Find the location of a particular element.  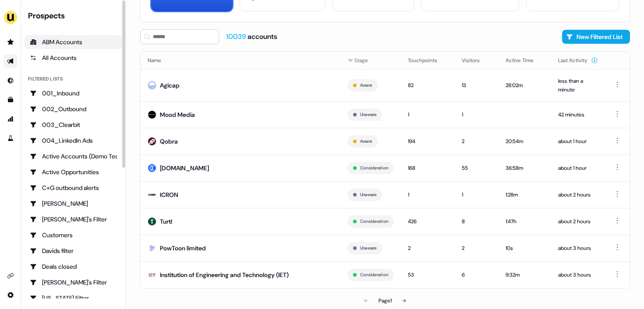

div: Turtl is located at coordinates (166, 222).